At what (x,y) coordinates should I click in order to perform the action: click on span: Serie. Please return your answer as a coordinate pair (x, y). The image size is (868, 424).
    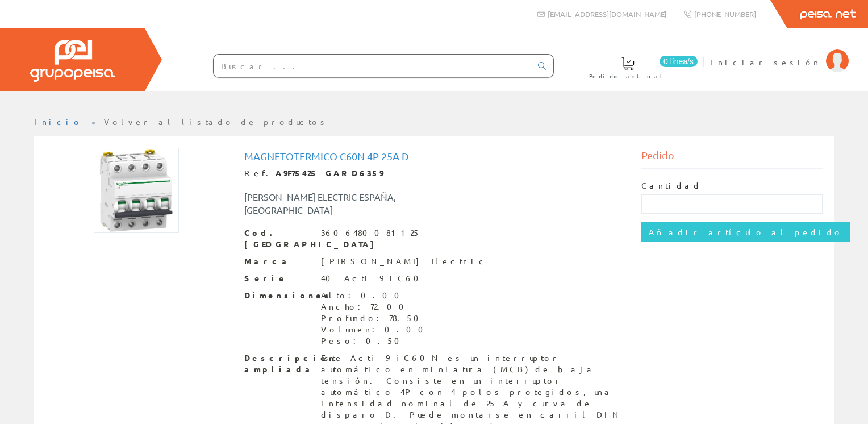
    Looking at the image, I should click on (278, 279).